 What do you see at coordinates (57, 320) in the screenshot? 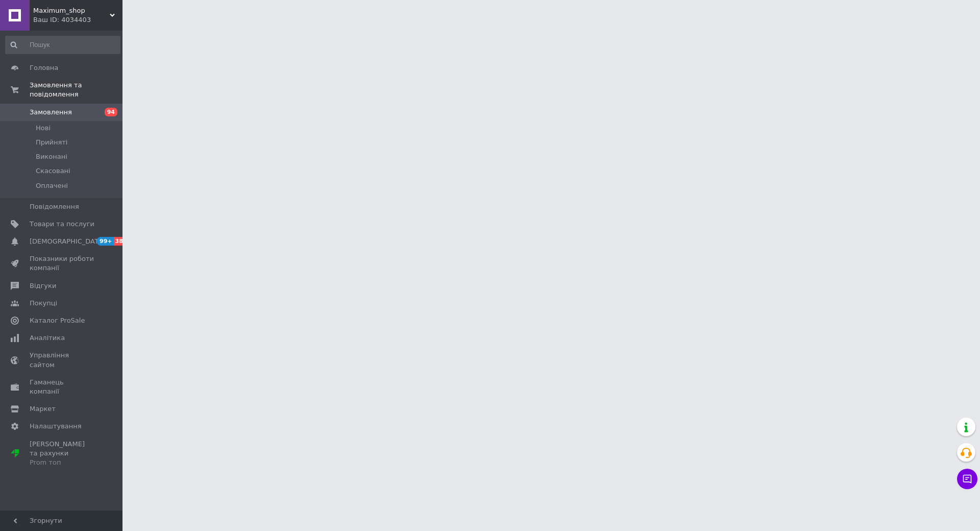
I see `span: Каталог ProSale` at bounding box center [57, 320].